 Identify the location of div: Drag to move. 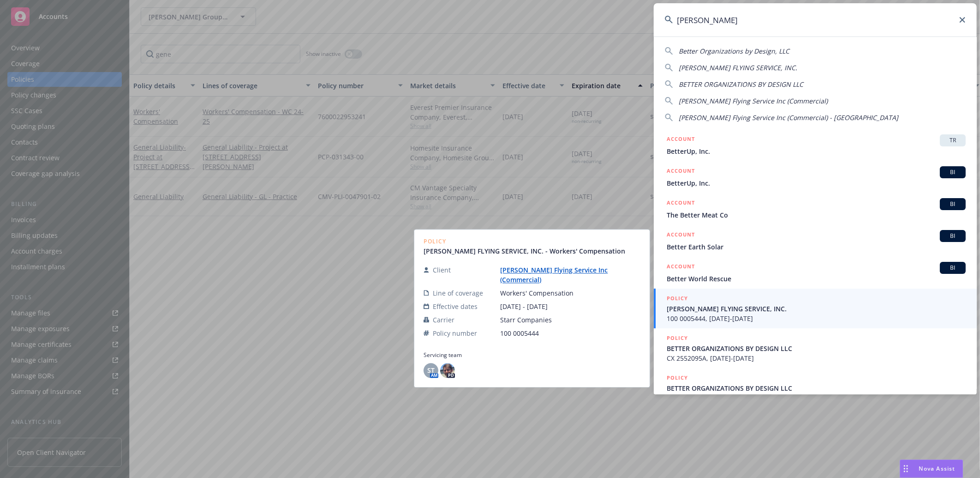
(905, 468).